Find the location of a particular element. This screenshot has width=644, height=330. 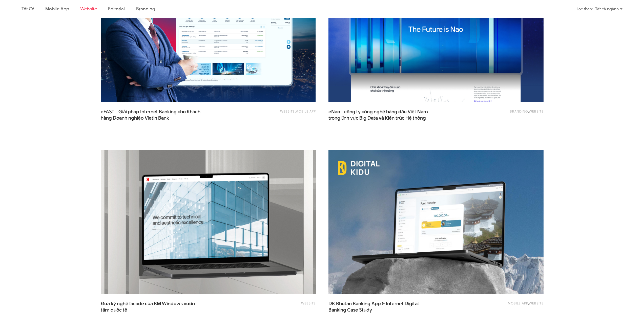

span: eNao - công ty công nghệ hàng đầu Việt Nam is located at coordinates (379, 115).